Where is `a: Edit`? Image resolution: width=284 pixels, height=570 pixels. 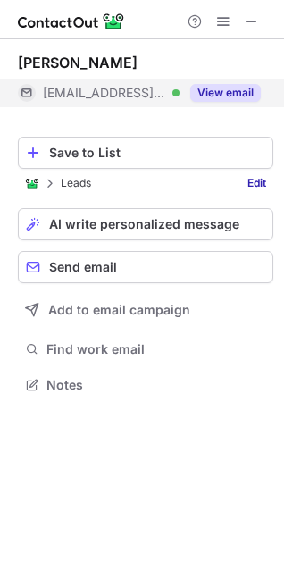 a: Edit is located at coordinates (257, 183).